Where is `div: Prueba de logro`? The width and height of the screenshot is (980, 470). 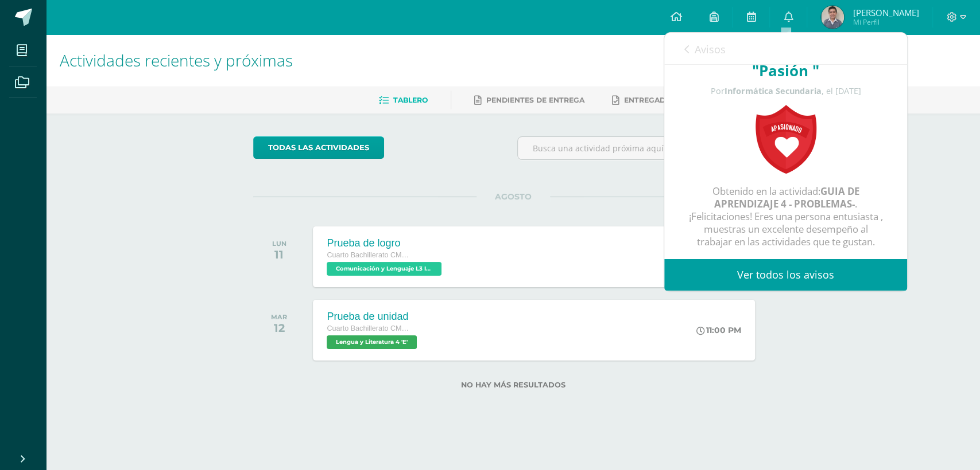
div: Prueba de logro is located at coordinates (385, 243).